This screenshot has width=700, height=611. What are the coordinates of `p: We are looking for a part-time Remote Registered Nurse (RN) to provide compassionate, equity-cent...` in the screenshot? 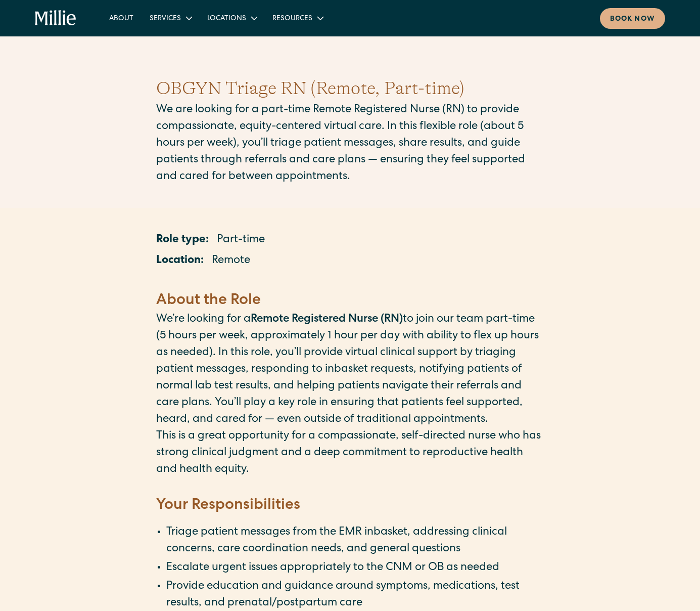 It's located at (350, 144).